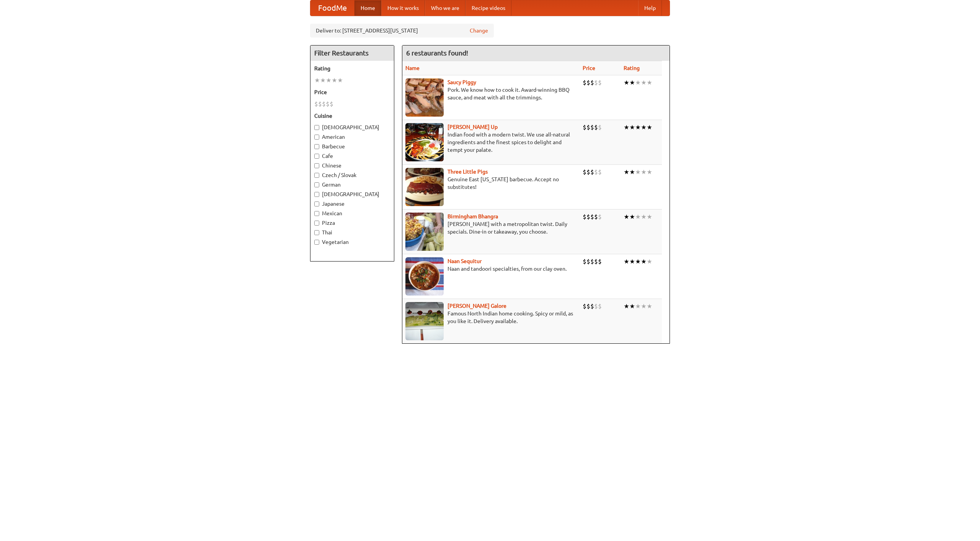 This screenshot has height=541, width=980. I want to click on ng-pluralize: 6 restaurants found!, so click(437, 53).